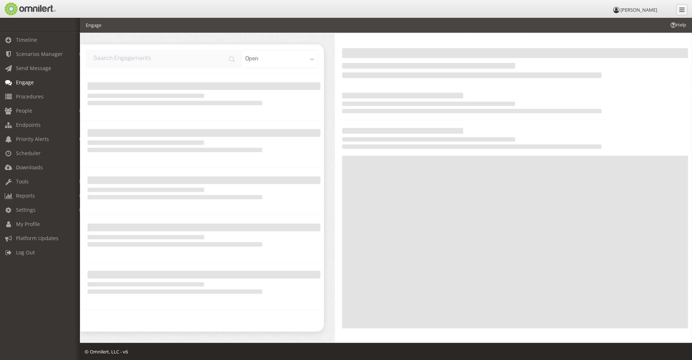 The height and width of the screenshot is (360, 692). I want to click on span: Endpoints, so click(28, 125).